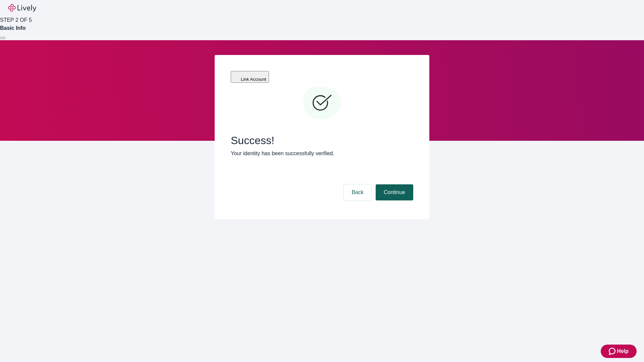 The height and width of the screenshot is (362, 644). I want to click on span: Success!, so click(322, 140).